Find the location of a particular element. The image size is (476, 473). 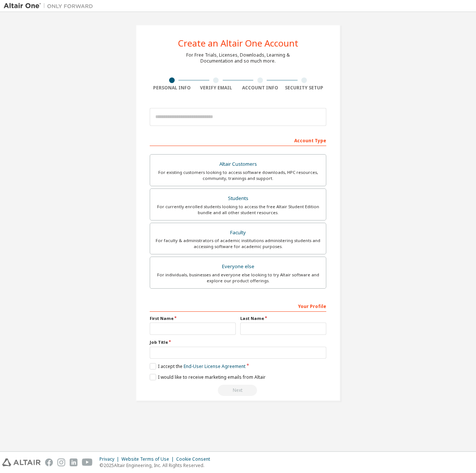

div: Faculty is located at coordinates (238, 233).